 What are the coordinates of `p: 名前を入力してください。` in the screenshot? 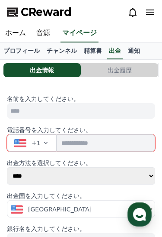 It's located at (81, 99).